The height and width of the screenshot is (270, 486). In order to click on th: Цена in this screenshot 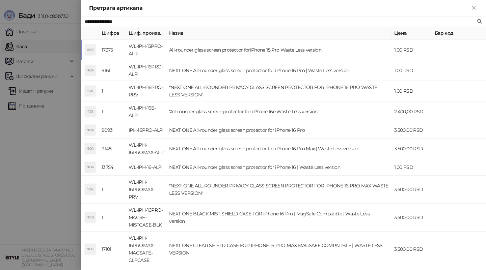, I will do `click(412, 33)`.